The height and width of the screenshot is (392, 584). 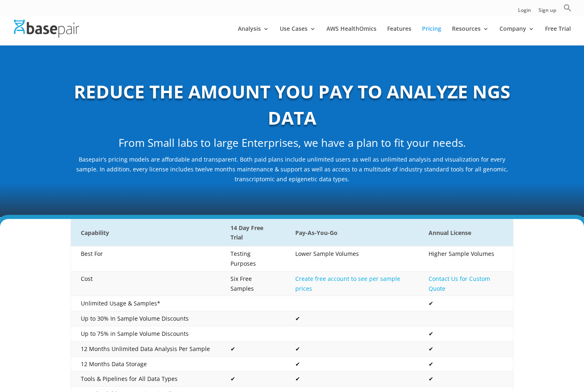 I want to click on td: Six Free Samples, so click(x=253, y=284).